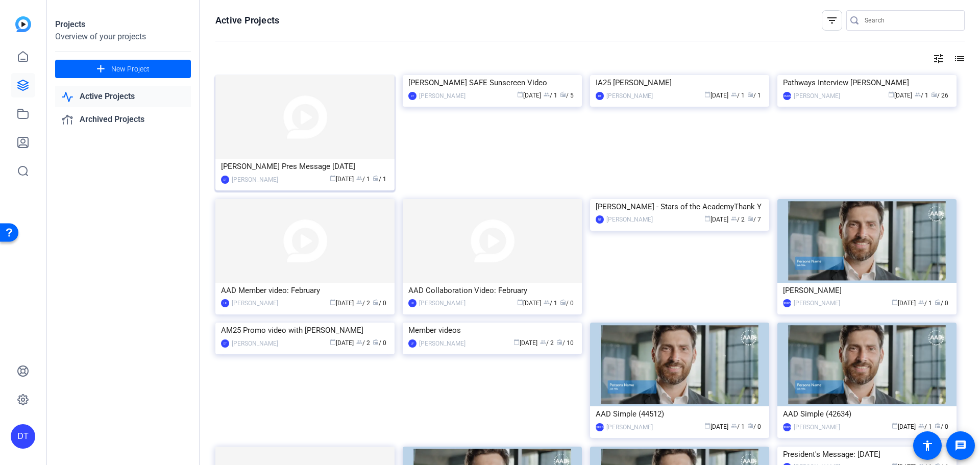  Describe the element at coordinates (130, 69) in the screenshot. I see `span: New Project` at that location.